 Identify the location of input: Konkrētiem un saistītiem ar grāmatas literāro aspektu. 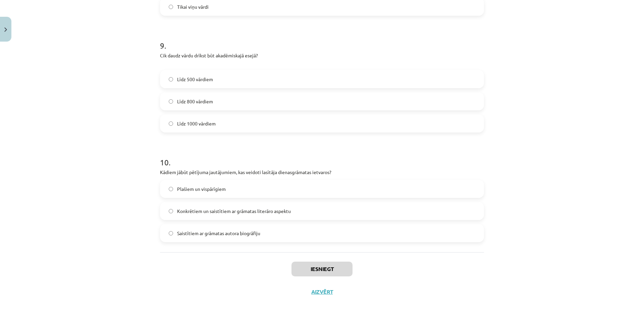
(171, 211).